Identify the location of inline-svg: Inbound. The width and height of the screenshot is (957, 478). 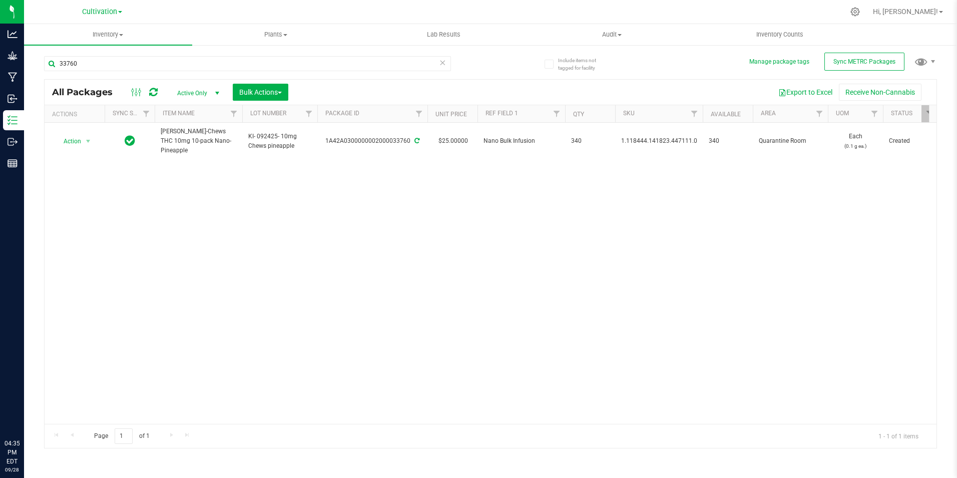
(13, 99).